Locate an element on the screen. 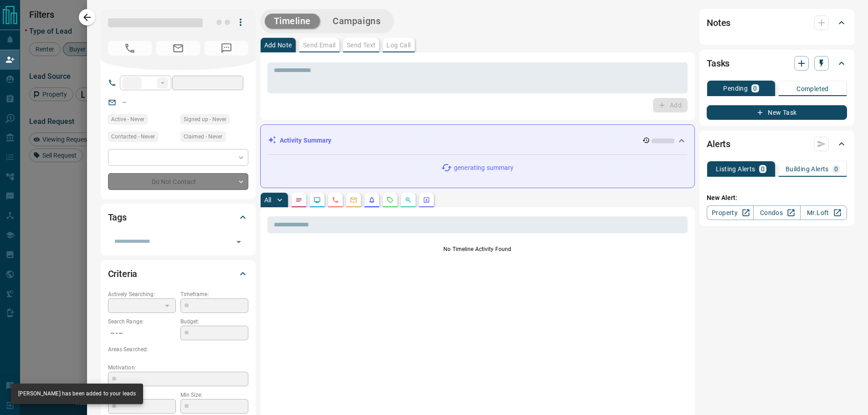  p: New Alert: is located at coordinates (776, 198).